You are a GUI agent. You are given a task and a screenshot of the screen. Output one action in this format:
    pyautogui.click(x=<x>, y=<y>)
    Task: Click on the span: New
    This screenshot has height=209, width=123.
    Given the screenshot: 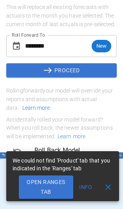 What is the action you would take?
    pyautogui.click(x=101, y=46)
    